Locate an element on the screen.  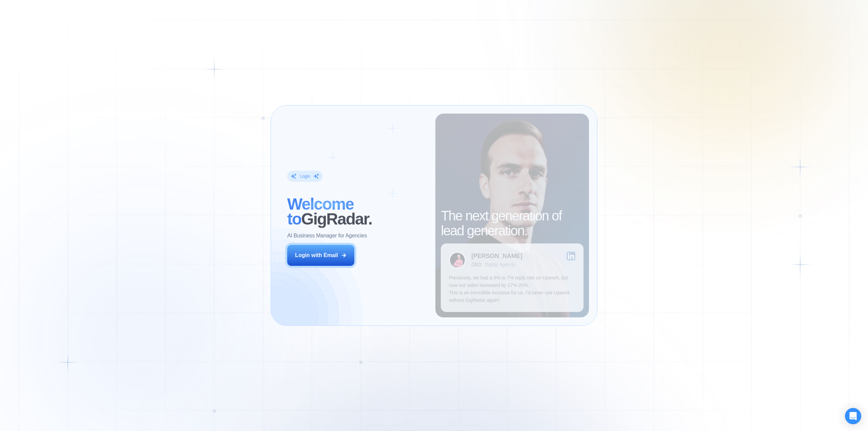
div: Digital Agency is located at coordinates (500, 265).